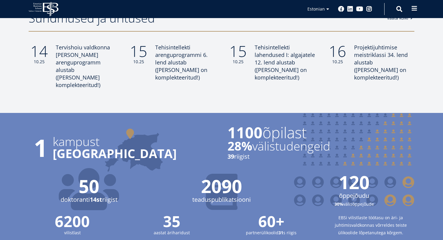 Image resolution: width=443 pixels, height=240 pixels. Describe the element at coordinates (39, 54) in the screenshot. I see `div: 14` at that location.